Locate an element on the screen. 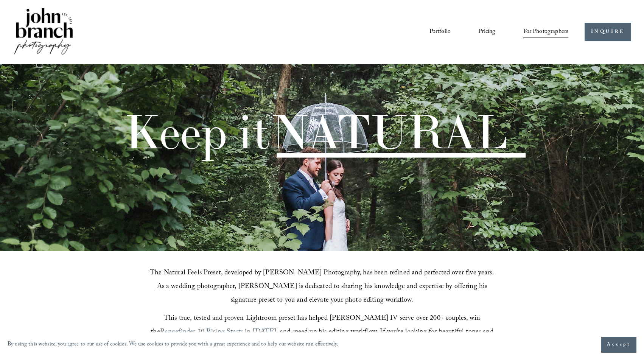  span: For Photographers is located at coordinates (546, 32).